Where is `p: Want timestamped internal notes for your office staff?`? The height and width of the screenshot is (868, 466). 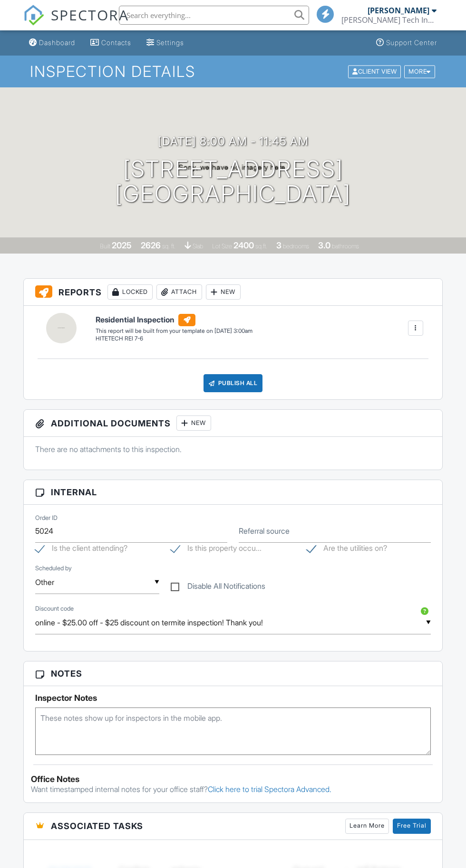 p: Want timestamped internal notes for your office staff? is located at coordinates (233, 789).